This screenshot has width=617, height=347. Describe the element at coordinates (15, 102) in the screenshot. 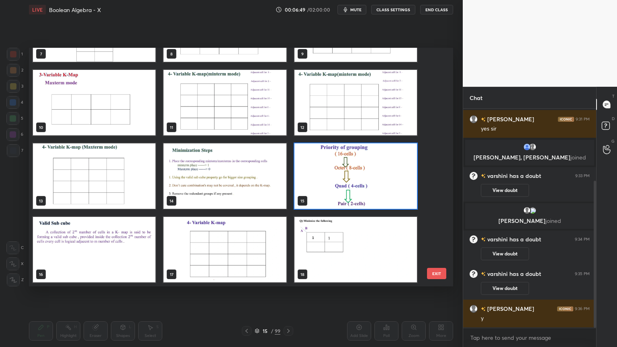

I see `div: 4` at that location.